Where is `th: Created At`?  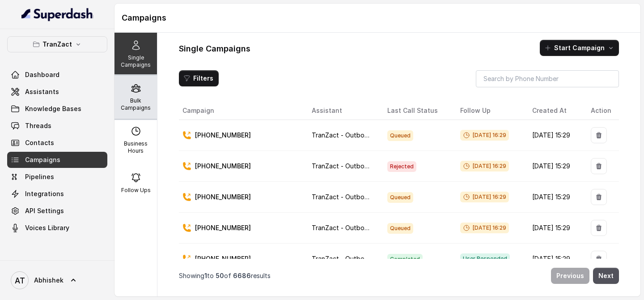
th: Created At is located at coordinates (555, 111).